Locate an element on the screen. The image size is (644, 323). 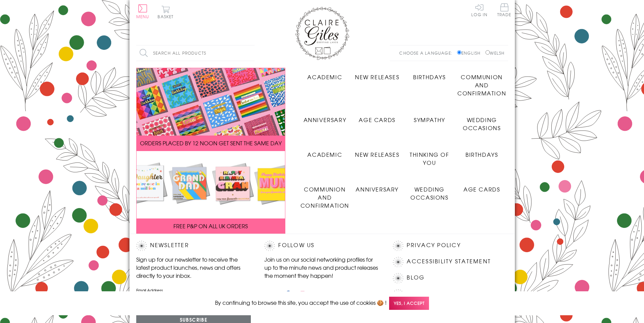
img: Claire Giles Greetings Cards is located at coordinates (322, 33).